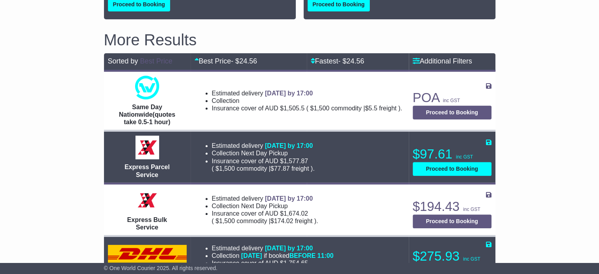  What do you see at coordinates (284, 221) in the screenshot?
I see `span: 174.02` at bounding box center [284, 221].